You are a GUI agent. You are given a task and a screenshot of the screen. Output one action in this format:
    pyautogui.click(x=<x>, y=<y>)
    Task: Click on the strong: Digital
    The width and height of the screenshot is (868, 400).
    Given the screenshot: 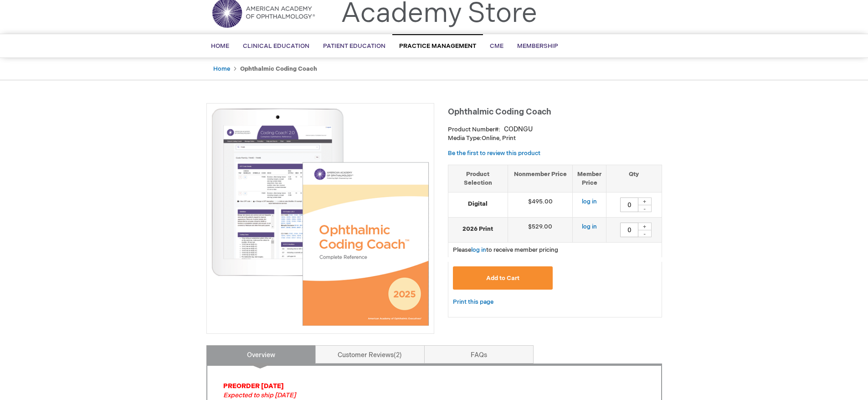 What is the action you would take?
    pyautogui.click(x=478, y=204)
    